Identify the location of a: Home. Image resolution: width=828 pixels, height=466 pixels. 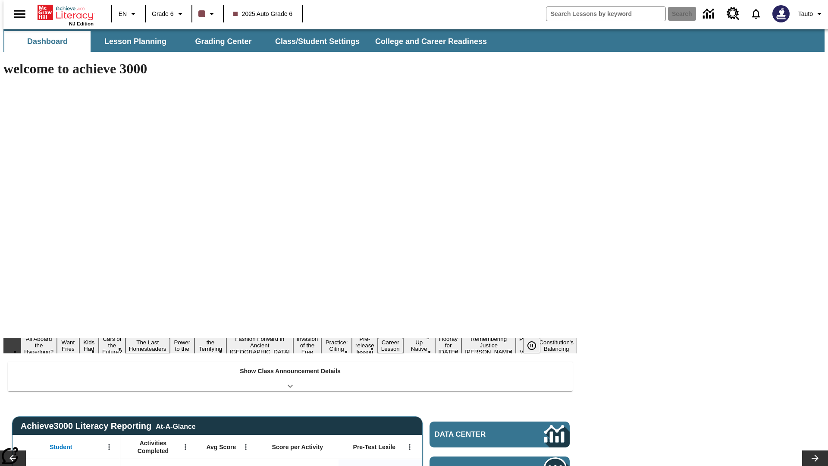
(66, 13).